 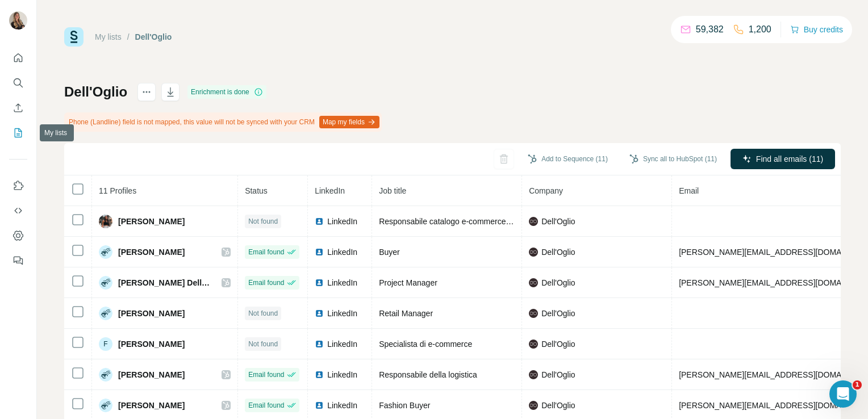 I want to click on span: Status, so click(x=256, y=191).